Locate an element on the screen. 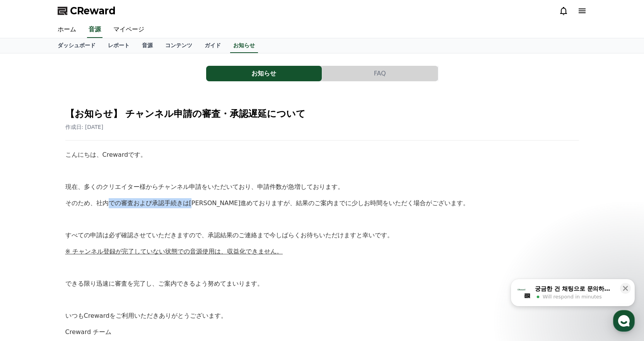 This screenshot has width=644, height=341. a: Messages is located at coordinates (75, 255).